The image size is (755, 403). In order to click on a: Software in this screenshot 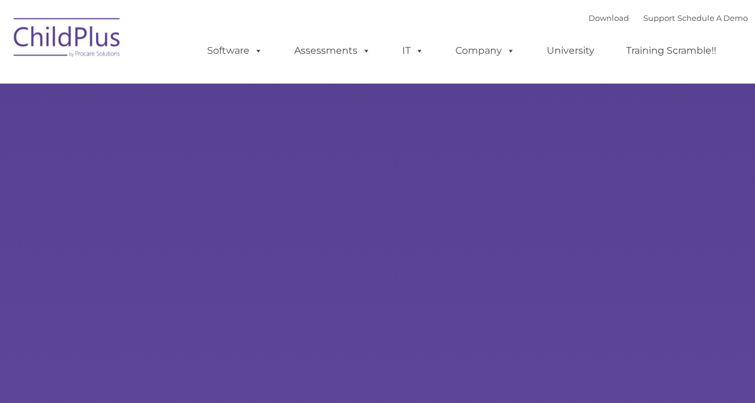, I will do `click(235, 51)`.